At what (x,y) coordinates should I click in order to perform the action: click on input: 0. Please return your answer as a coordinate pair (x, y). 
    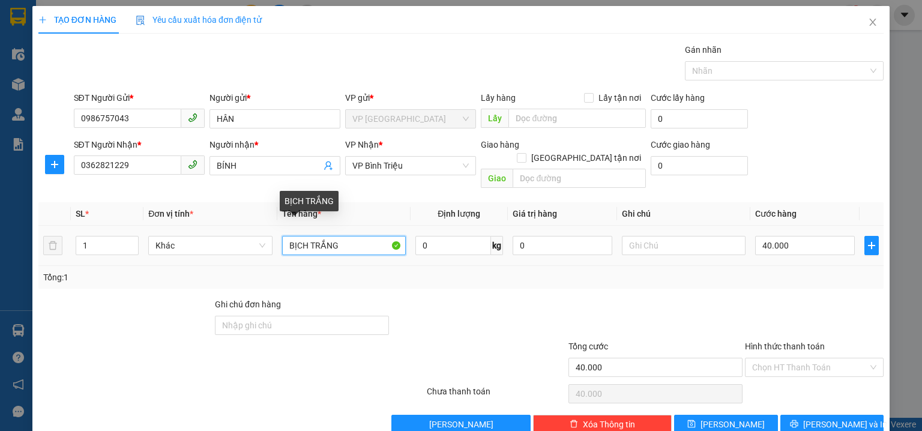
    Looking at the image, I should click on (562, 245).